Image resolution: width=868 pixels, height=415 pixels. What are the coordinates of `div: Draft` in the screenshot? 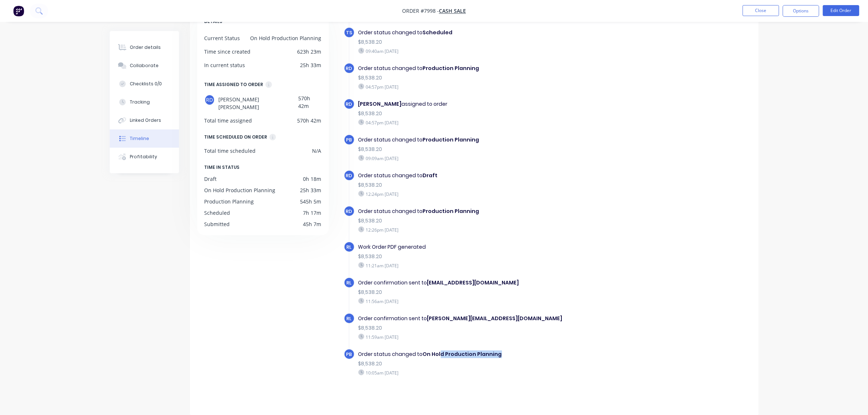 It's located at (211, 179).